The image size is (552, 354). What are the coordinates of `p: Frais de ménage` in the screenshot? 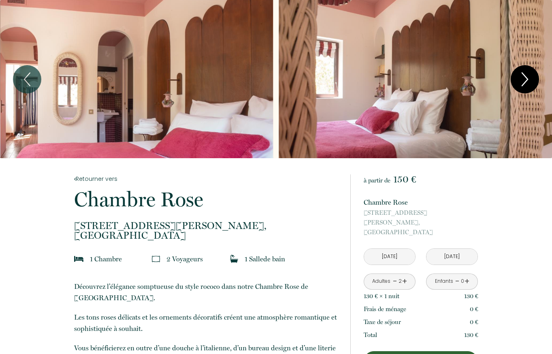 It's located at (384, 309).